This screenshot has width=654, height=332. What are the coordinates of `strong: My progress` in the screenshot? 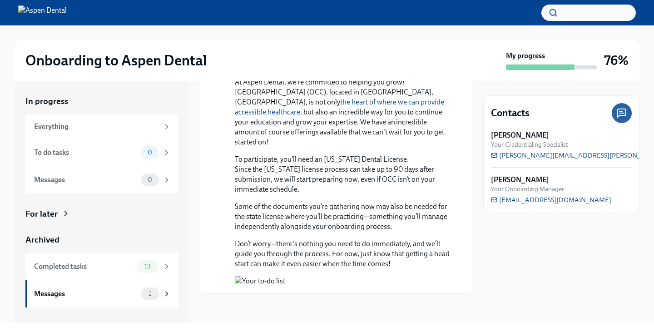 It's located at (525, 56).